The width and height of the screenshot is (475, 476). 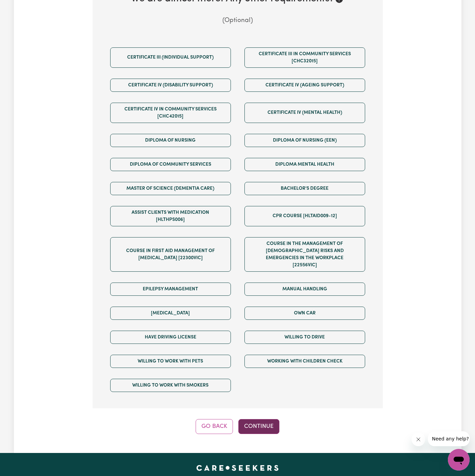 I want to click on button: Certificate IV (Ageing Support), so click(x=304, y=85).